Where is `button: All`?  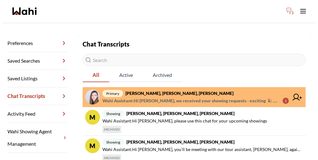 button: All is located at coordinates (96, 76).